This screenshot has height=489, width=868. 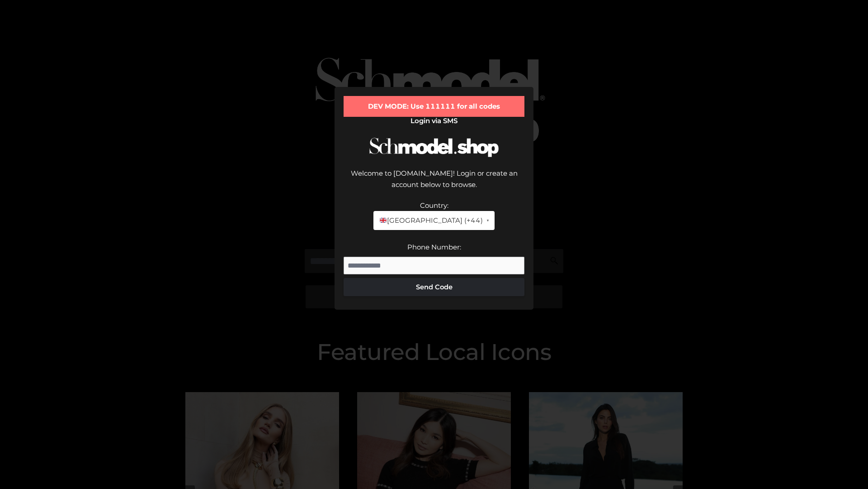 I want to click on img: Schmodel Logo, so click(x=434, y=147).